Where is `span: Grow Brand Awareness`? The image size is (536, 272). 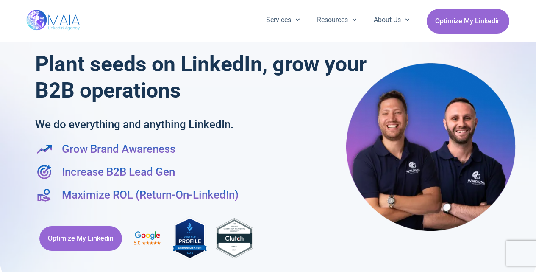 span: Grow Brand Awareness is located at coordinates (117, 149).